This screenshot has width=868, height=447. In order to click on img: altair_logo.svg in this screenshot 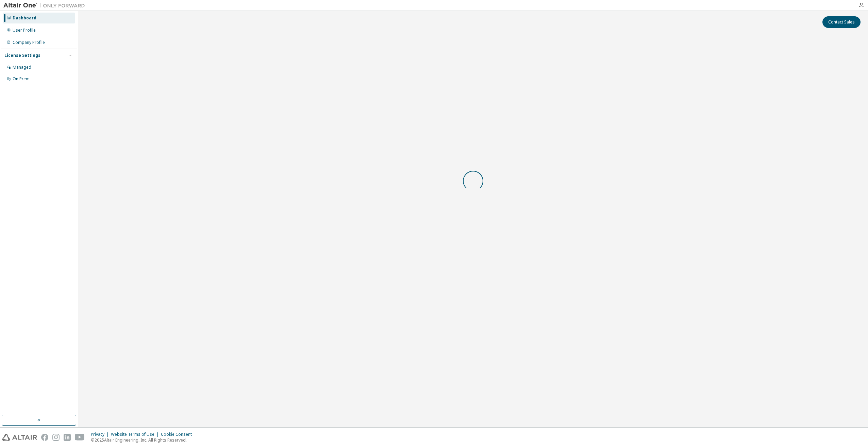, I will do `click(20, 437)`.